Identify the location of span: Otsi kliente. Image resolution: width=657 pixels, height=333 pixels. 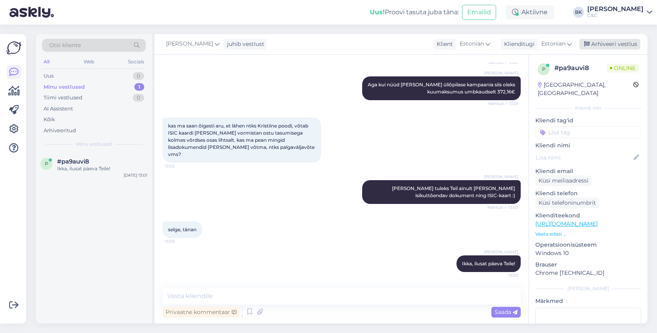
(65, 45).